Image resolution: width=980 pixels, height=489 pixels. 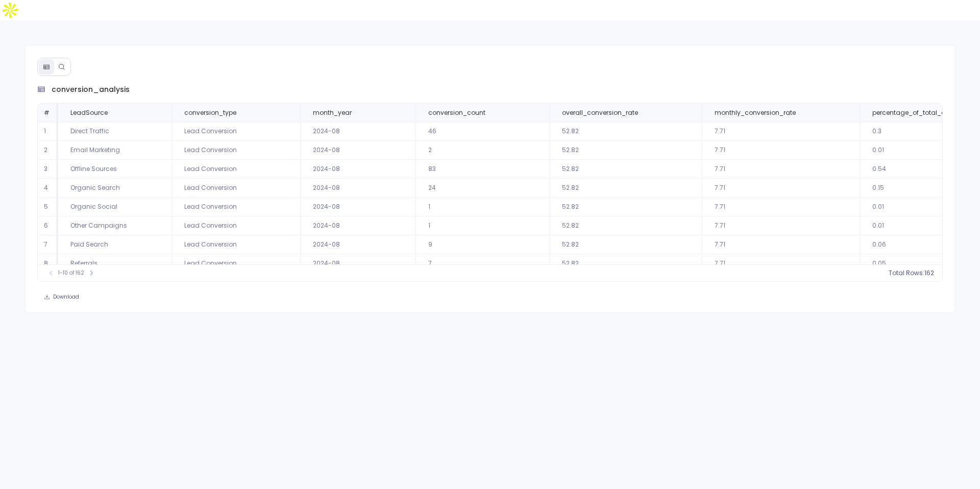 I want to click on span: overall_conversion_rate, so click(x=599, y=113).